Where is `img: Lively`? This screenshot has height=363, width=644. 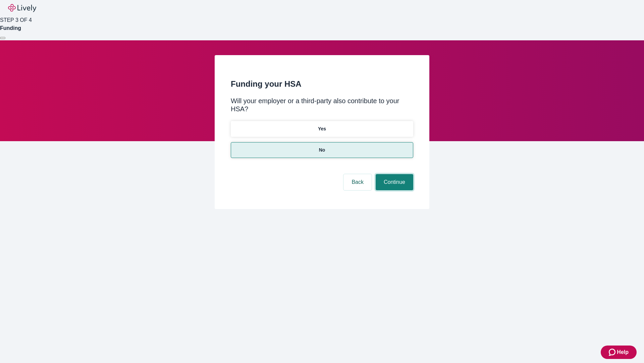 img: Lively is located at coordinates (22, 8).